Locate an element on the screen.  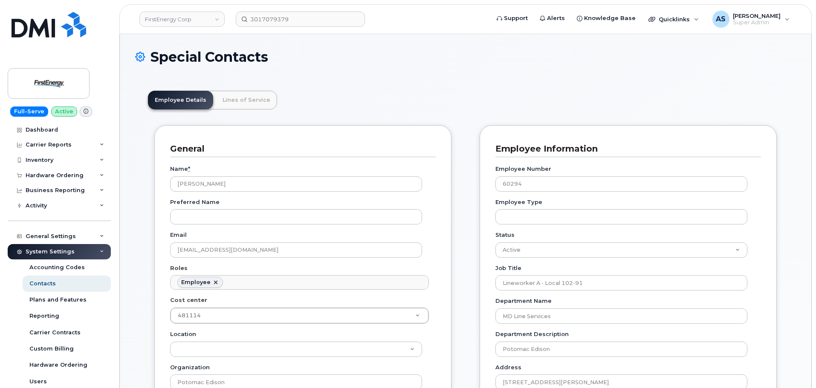
label: Department Description is located at coordinates (532, 334).